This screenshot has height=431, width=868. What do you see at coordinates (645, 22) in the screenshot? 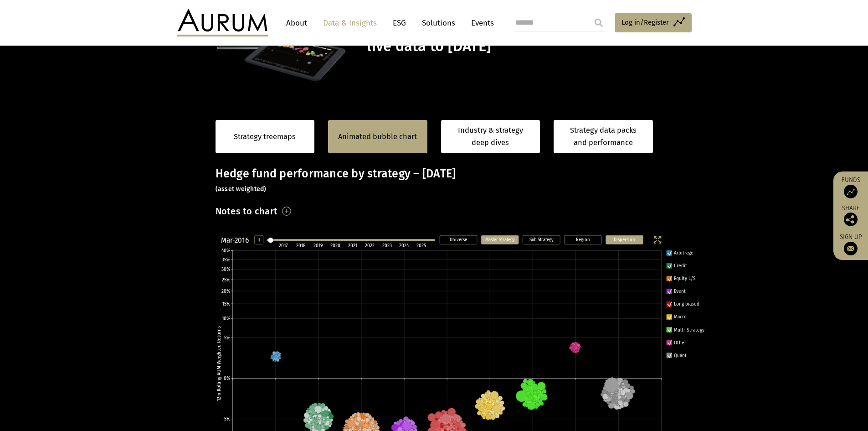
I see `span: Log in/Register` at bounding box center [645, 22].